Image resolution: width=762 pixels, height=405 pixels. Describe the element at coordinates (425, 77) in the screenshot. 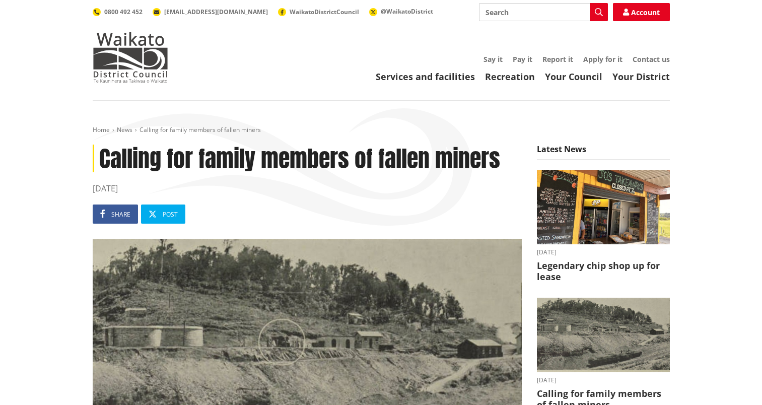

I see `a: Services and facilities` at that location.